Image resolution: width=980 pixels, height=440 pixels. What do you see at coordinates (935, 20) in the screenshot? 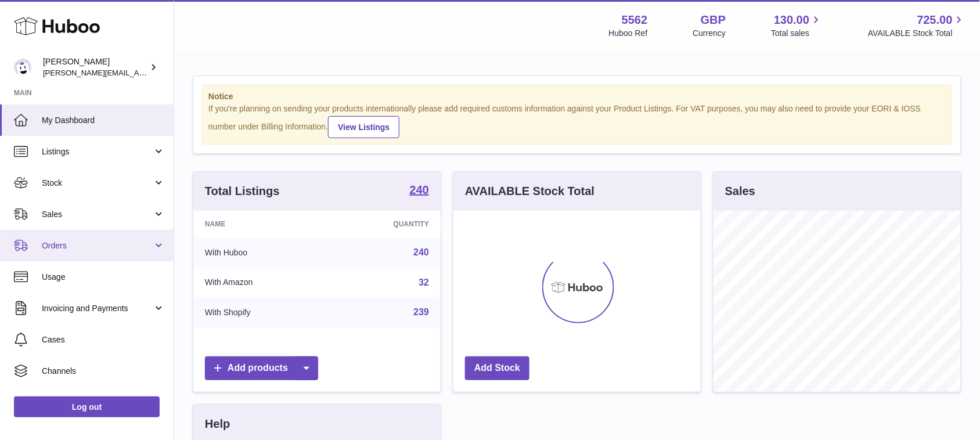
I see `span: 725.00` at bounding box center [935, 20].